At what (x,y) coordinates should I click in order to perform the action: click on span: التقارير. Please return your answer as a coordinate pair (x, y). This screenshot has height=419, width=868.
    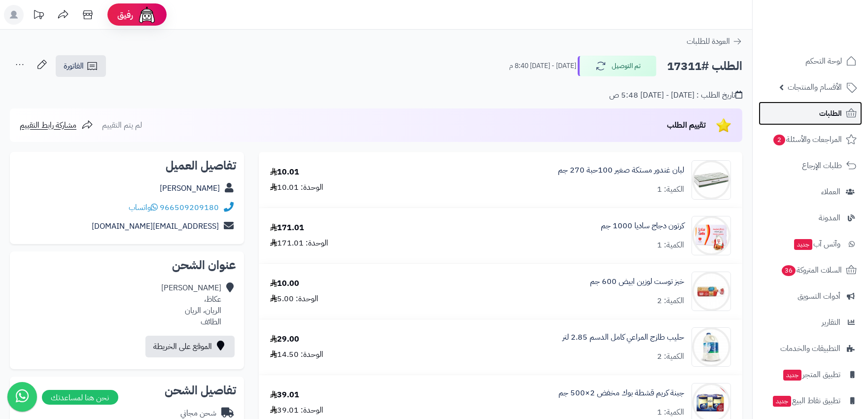
    Looking at the image, I should click on (831, 323).